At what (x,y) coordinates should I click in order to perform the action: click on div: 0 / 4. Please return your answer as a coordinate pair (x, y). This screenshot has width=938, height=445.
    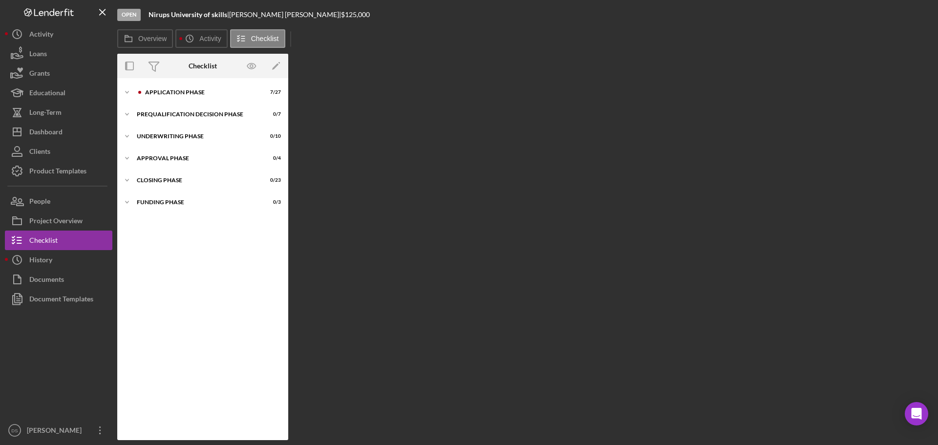
    Looking at the image, I should click on (272, 158).